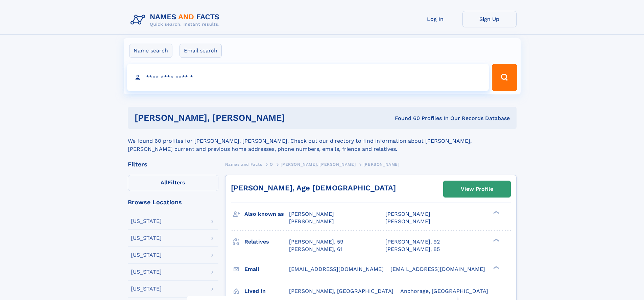  What do you see at coordinates (267, 214) in the screenshot?
I see `h3: Also known as` at bounding box center [267, 214].